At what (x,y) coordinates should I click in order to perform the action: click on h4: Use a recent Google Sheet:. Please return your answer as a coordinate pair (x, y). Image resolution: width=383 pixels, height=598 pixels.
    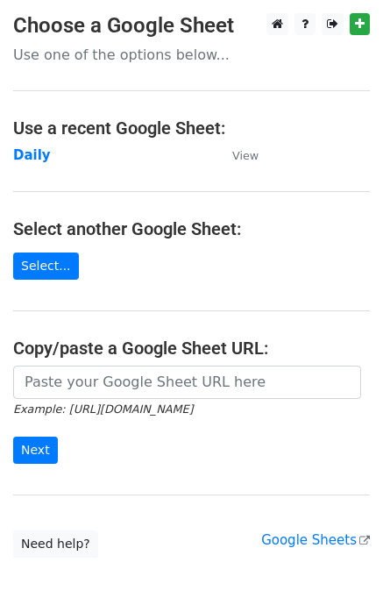
    Looking at the image, I should click on (191, 128).